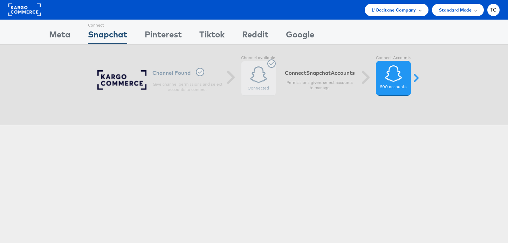 The height and width of the screenshot is (243, 508). What do you see at coordinates (318, 73) in the screenshot?
I see `span: snapchat` at bounding box center [318, 73].